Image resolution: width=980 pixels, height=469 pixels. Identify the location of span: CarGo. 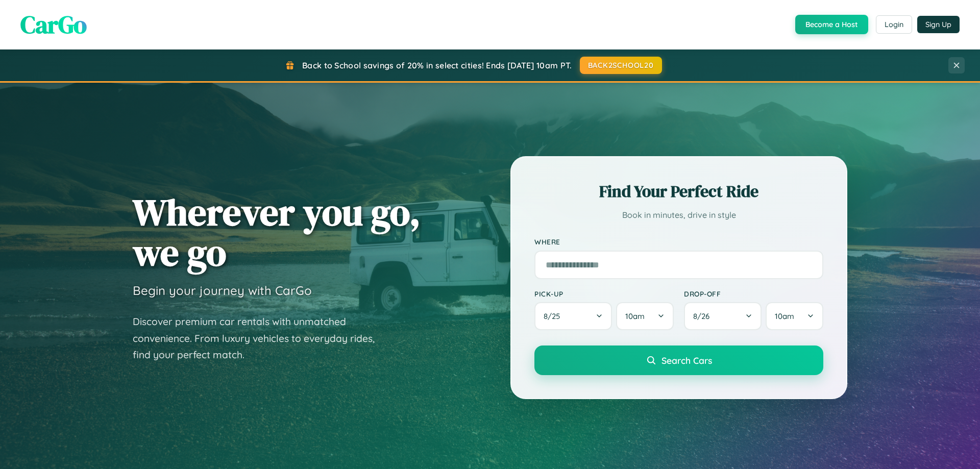
(53, 25).